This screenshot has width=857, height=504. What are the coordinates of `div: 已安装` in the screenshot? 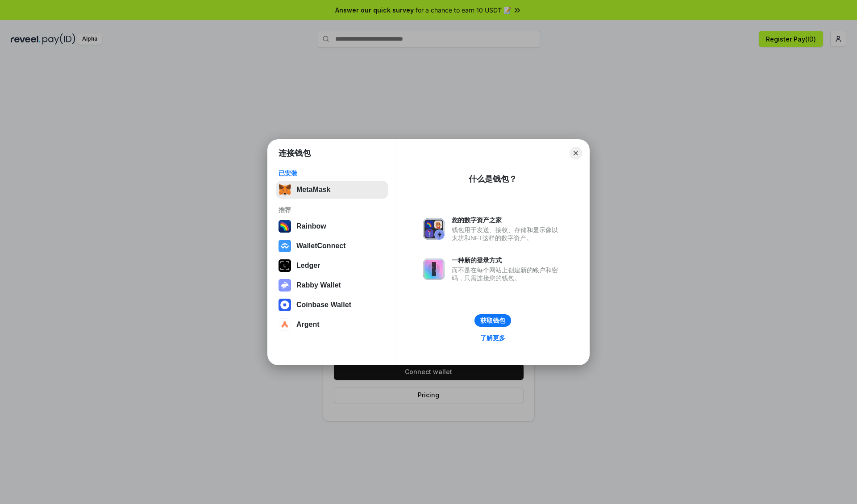 It's located at (332, 173).